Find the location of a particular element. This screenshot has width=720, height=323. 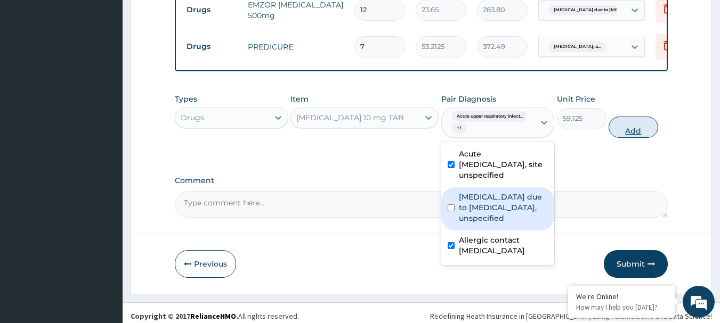

p: How may I help you today? is located at coordinates (621, 307).